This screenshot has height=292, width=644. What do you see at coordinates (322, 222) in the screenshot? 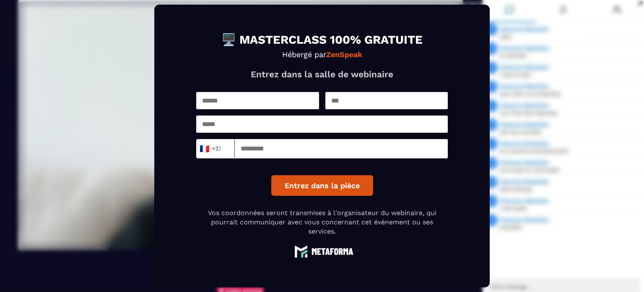
I see `p: Vos coordonnées seront transmises à l'organisateur du webinaire, qui pourrait communiquer avec vo...` at bounding box center [322, 222].